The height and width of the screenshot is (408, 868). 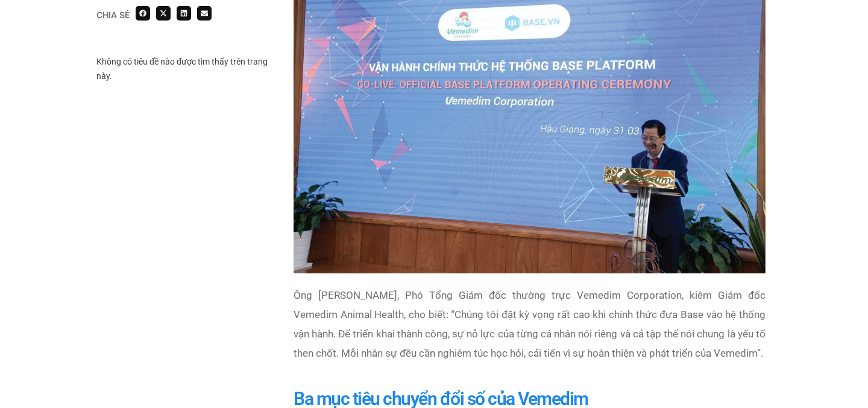 What do you see at coordinates (113, 15) in the screenshot?
I see `div: Chia sẻ` at bounding box center [113, 15].